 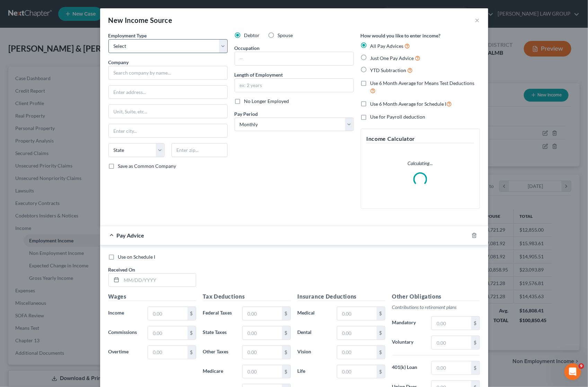 I want to click on span: All Pay Advices, so click(x=387, y=46).